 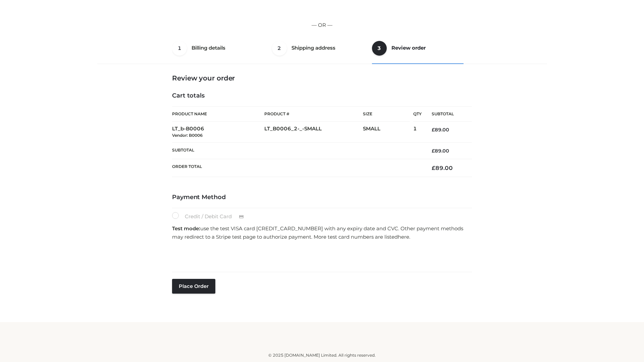 What do you see at coordinates (297, 168) in the screenshot?
I see `th: Order Total` at bounding box center [297, 168].